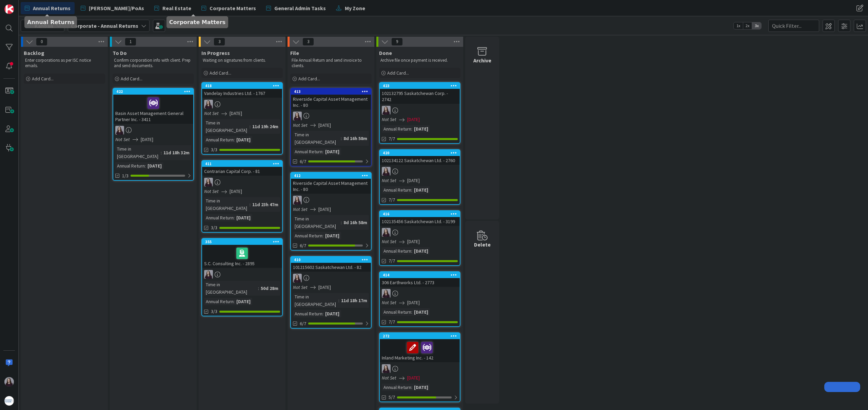 This screenshot has width=868, height=410. Describe the element at coordinates (244, 164) in the screenshot. I see `div: 411` at that location.